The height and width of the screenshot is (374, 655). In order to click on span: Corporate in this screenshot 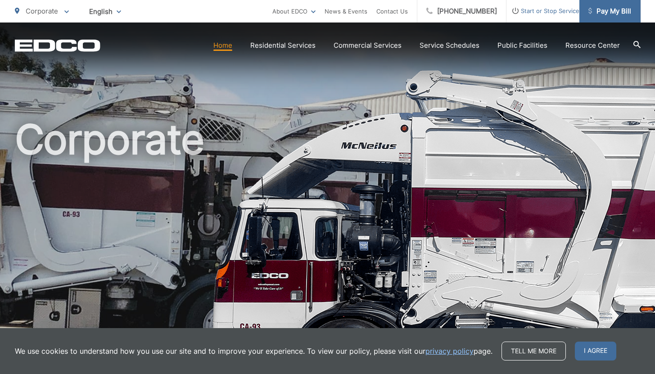, I will do `click(42, 11)`.